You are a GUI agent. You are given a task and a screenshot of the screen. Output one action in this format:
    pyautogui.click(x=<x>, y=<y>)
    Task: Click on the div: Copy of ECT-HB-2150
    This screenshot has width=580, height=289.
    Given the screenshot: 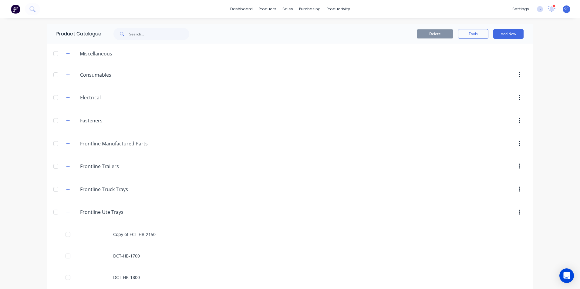 What is the action you would take?
    pyautogui.click(x=290, y=234)
    